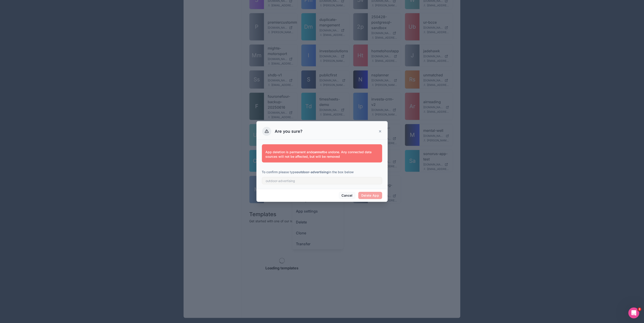  What do you see at coordinates (322, 172) in the screenshot?
I see `p: To confirm please type in the box below` at bounding box center [322, 172].